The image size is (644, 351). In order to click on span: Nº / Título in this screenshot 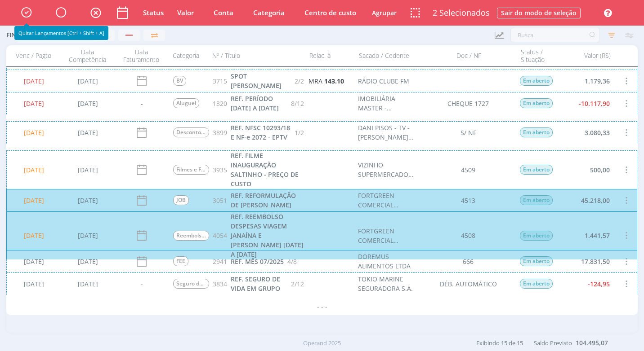, I will do `click(226, 56)`.